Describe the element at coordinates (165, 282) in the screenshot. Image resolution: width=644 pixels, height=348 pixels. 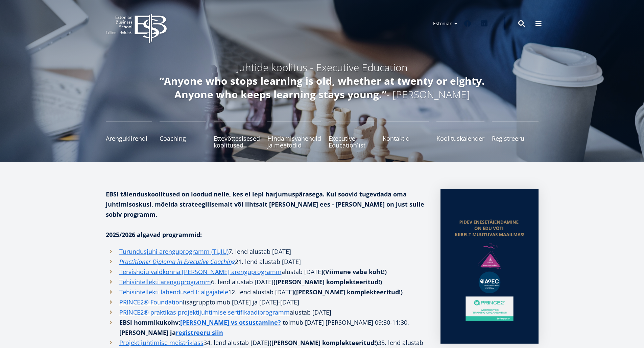
I see `a: Tehisintellekti arenguprogramm` at that location.